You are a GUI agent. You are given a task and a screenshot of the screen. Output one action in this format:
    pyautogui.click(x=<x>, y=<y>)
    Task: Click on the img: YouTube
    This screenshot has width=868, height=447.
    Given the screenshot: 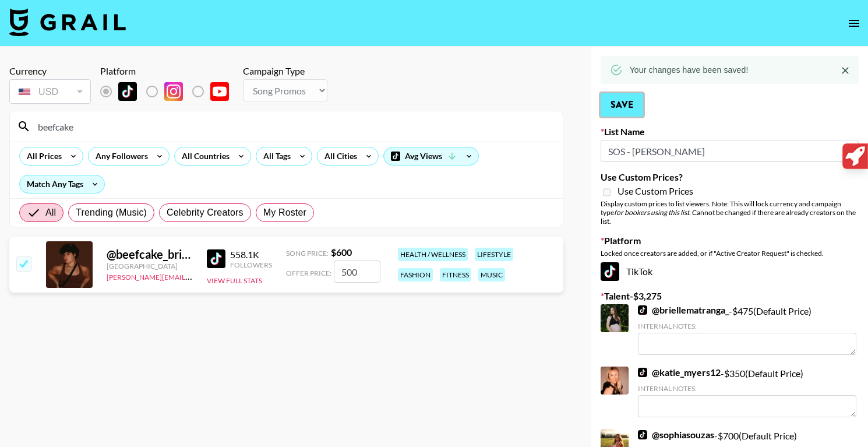 What is the action you would take?
    pyautogui.click(x=220, y=92)
    